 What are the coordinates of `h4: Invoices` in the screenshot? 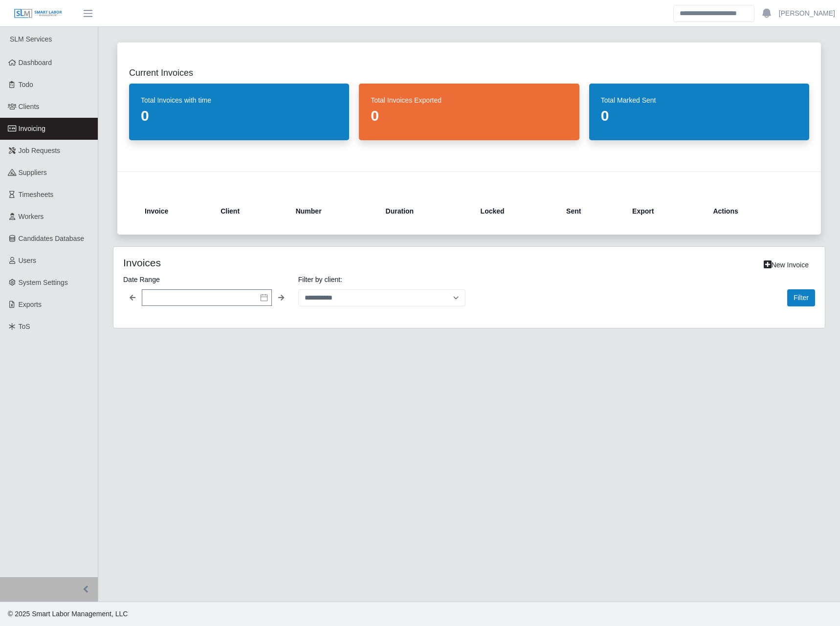 It's located at (263, 263).